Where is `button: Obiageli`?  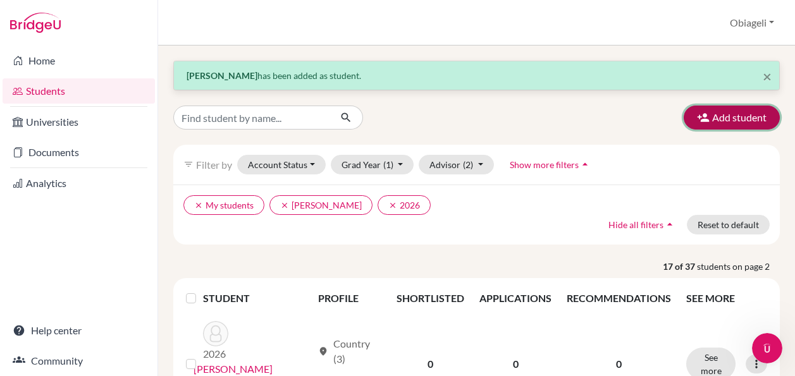 button: Obiageli is located at coordinates (752, 23).